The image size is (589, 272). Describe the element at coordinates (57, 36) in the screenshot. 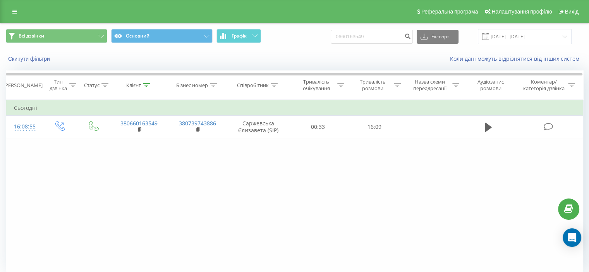

I see `button: Всі дзвінки` at that location.